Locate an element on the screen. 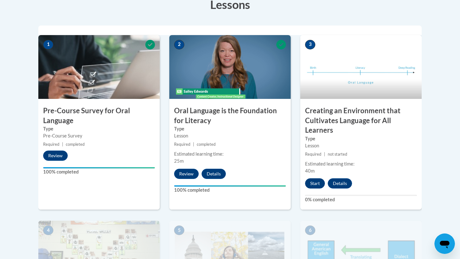 This screenshot has width=460, height=259. span: 2 is located at coordinates (179, 45).